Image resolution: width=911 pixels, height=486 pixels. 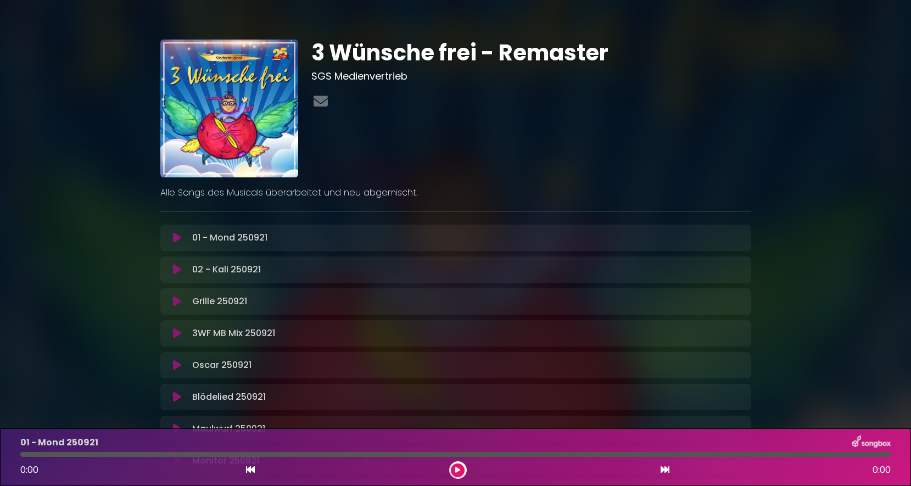 I want to click on h1: 3 Wünsche frei - Remaster, so click(x=531, y=53).